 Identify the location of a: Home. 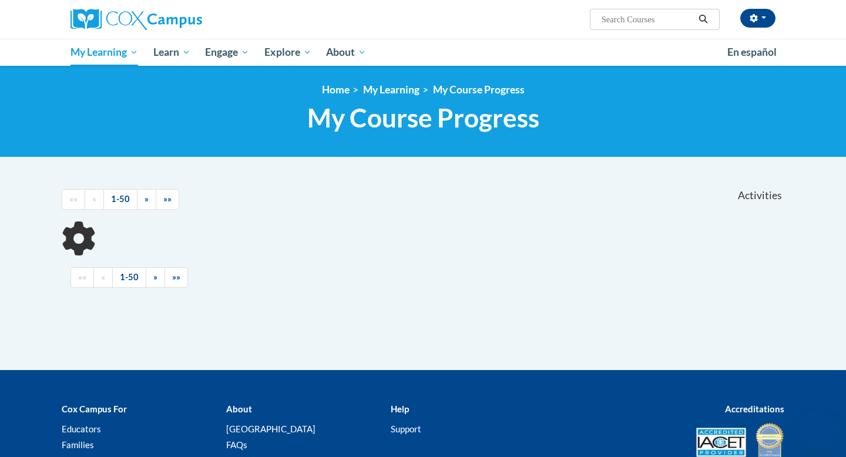
(336, 89).